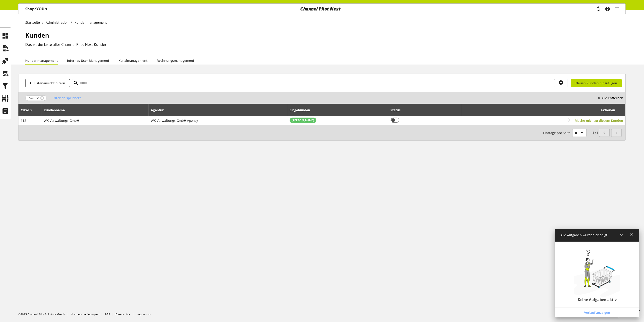 The width and height of the screenshot is (644, 322). What do you see at coordinates (107, 314) in the screenshot?
I see `a: AGB` at bounding box center [107, 314].